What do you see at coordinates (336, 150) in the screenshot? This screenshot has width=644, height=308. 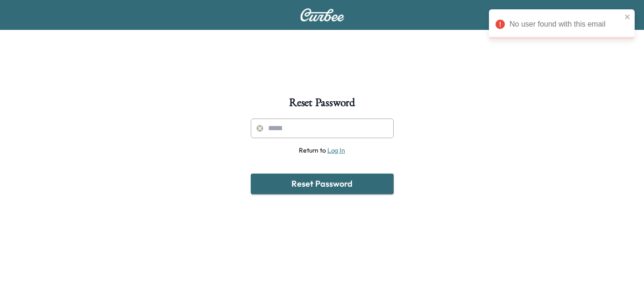 I see `a: Log In` at bounding box center [336, 150].